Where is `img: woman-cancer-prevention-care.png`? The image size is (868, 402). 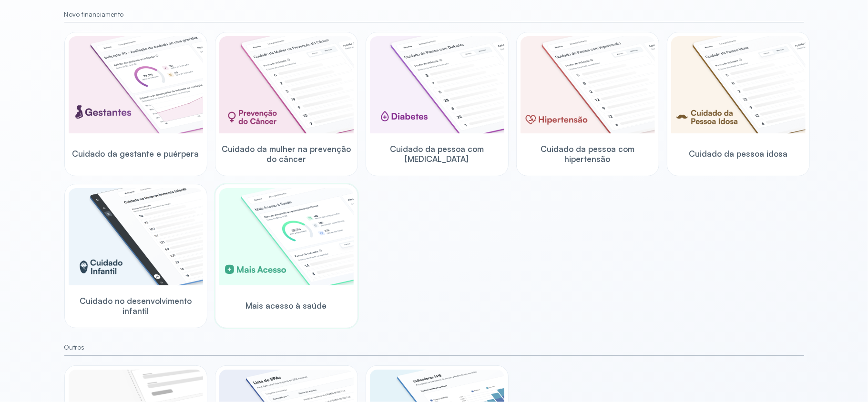
img: woman-cancer-prevention-care.png is located at coordinates (287, 84).